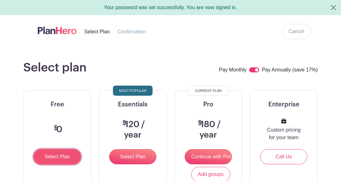 This screenshot has height=181, width=341. I want to click on label: Pay Monthly, so click(233, 70).